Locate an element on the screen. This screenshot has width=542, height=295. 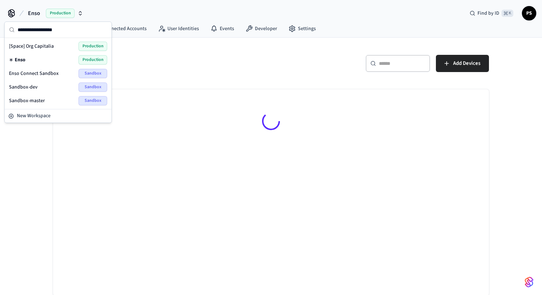
div: Find by ID⌘ K is located at coordinates (492, 13).